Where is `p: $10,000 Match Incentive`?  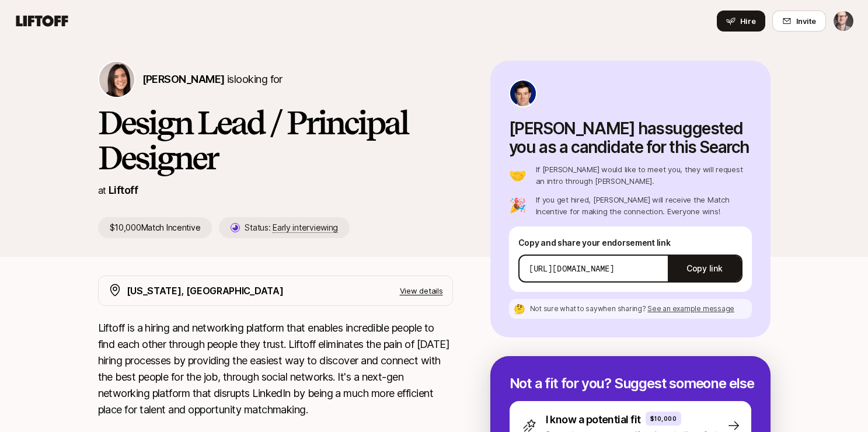
p: $10,000 Match Incentive is located at coordinates (155, 228).